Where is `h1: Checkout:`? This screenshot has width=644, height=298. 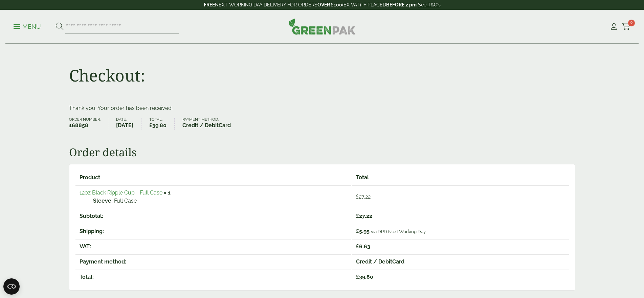
h1: Checkout: is located at coordinates (107, 75).